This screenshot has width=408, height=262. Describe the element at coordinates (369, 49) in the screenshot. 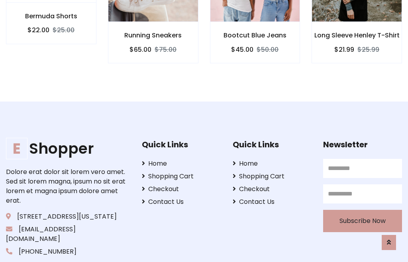

I see `del: $25.99` at that location.